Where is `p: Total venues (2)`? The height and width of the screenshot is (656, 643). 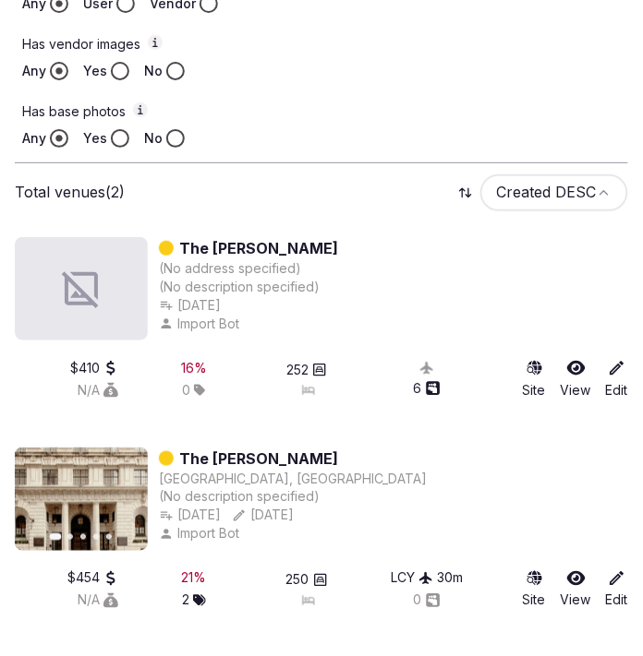 p: Total venues (2) is located at coordinates (69, 192).